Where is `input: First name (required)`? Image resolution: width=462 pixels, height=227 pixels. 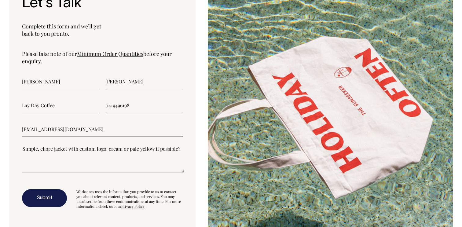
input: First name (required) is located at coordinates (61, 82).